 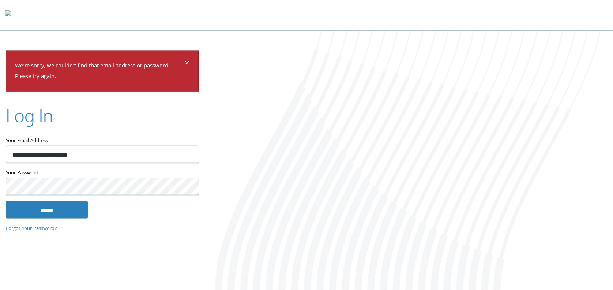 I want to click on h2: Log In, so click(x=29, y=115).